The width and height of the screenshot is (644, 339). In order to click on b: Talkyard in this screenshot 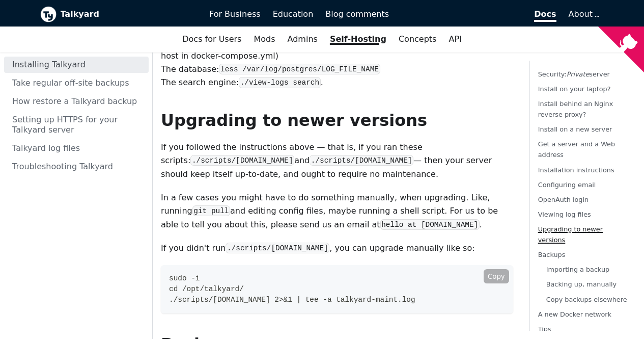, I will do `click(128, 14)`.